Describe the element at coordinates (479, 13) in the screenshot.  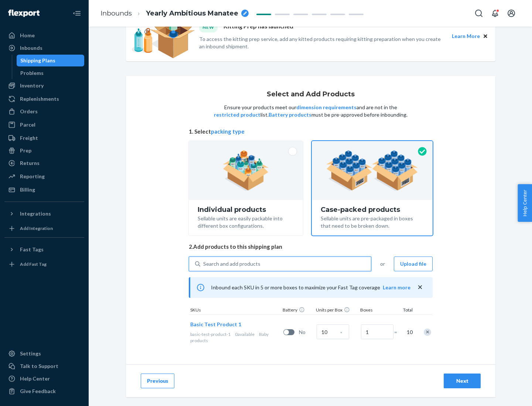
I see `button: Open Search Box` at that location.